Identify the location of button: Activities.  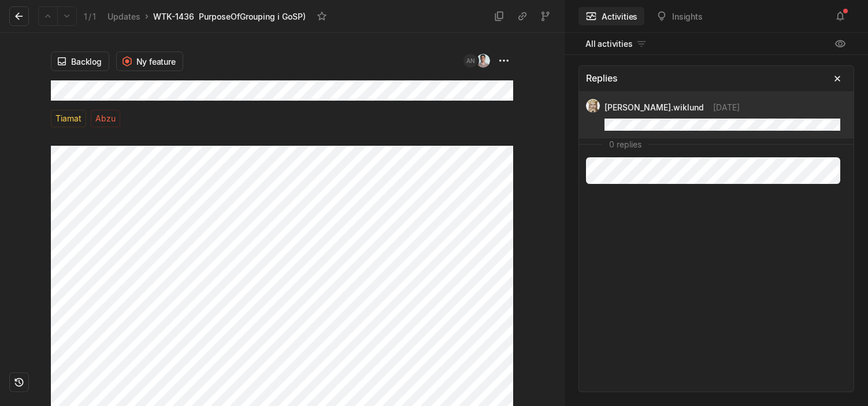
(612, 16).